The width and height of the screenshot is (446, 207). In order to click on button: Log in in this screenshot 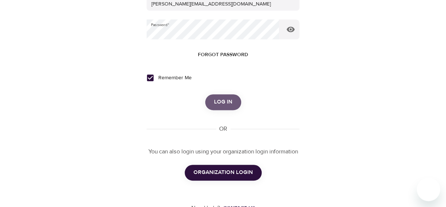, I will do `click(223, 102)`.